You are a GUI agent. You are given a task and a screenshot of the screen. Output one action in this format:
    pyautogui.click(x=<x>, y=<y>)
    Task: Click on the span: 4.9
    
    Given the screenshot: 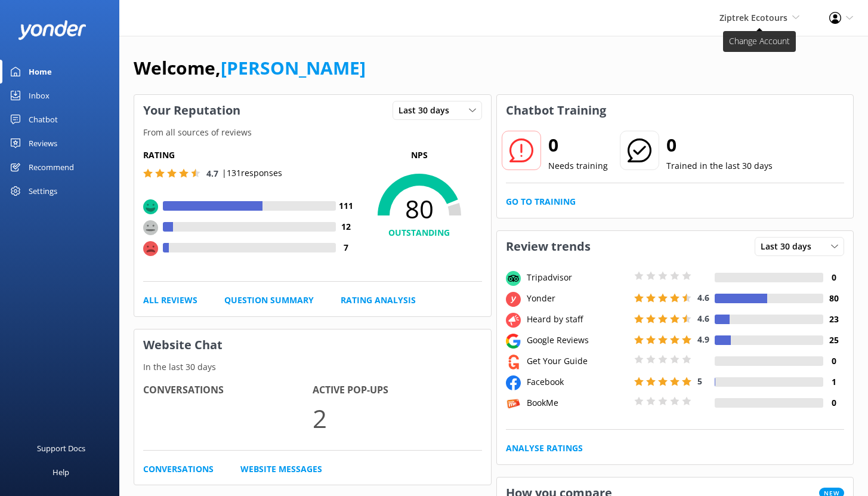 What is the action you would take?
    pyautogui.click(x=704, y=339)
    